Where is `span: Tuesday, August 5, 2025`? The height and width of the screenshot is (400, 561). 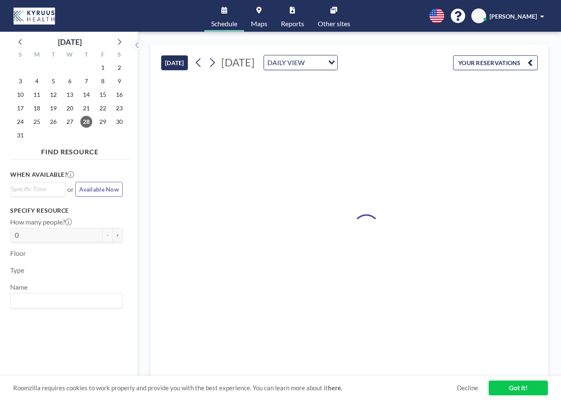
span: Tuesday, August 5, 2025 is located at coordinates (53, 81).